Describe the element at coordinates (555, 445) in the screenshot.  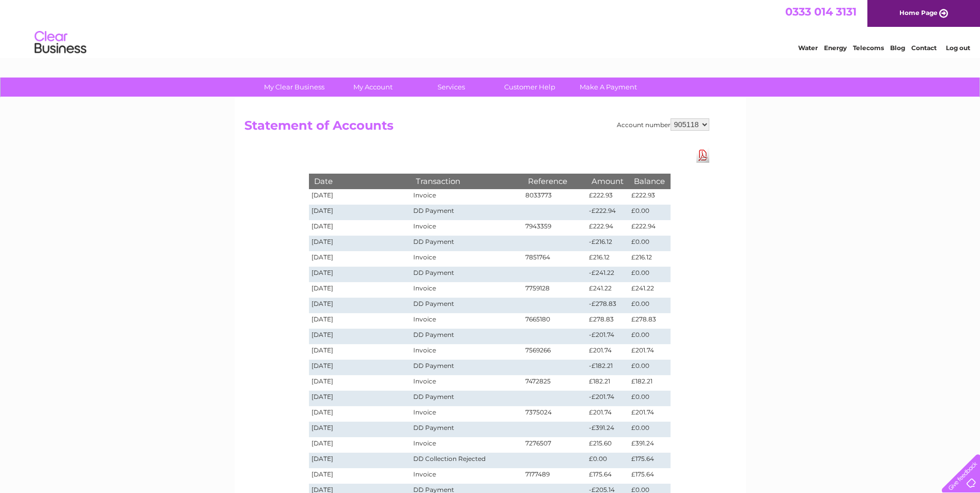
I see `td: 7276507` at that location.